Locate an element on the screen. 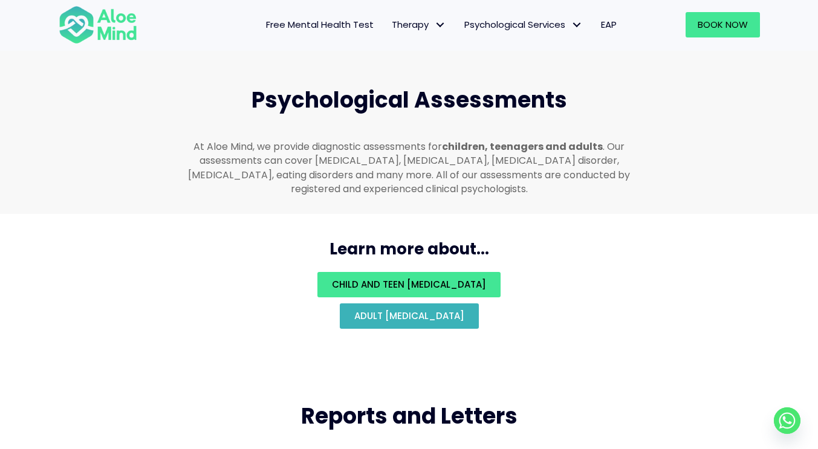 The height and width of the screenshot is (449, 818). span: EAP is located at coordinates (609, 24).